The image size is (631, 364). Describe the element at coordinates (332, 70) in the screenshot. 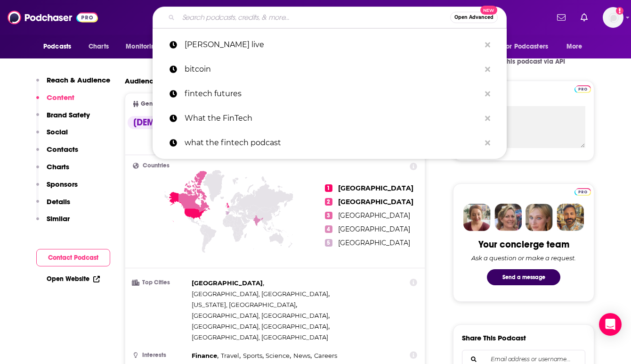

I see `p: bitcoin` at that location.